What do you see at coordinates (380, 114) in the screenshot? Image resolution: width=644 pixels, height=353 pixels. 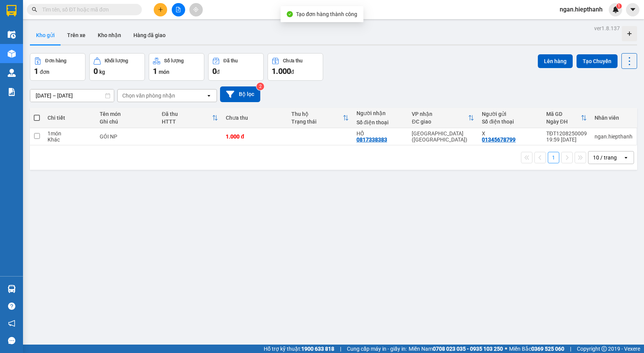 I see `div: Người nhận` at bounding box center [380, 114].